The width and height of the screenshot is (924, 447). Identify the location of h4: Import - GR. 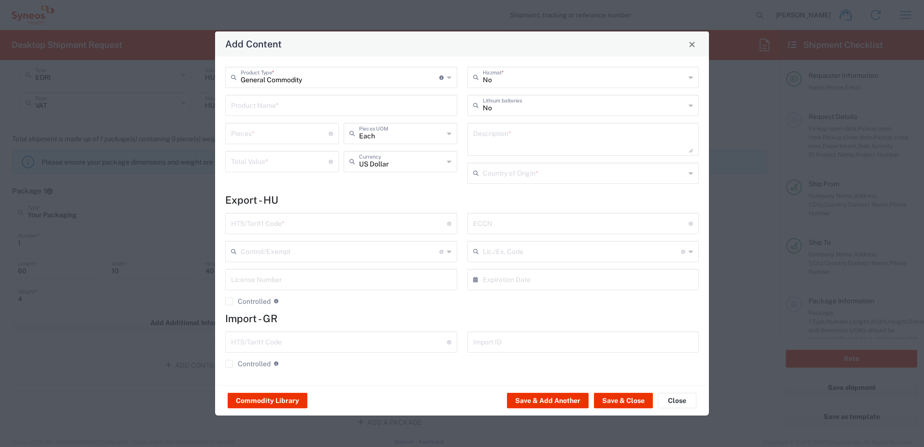
(462, 318).